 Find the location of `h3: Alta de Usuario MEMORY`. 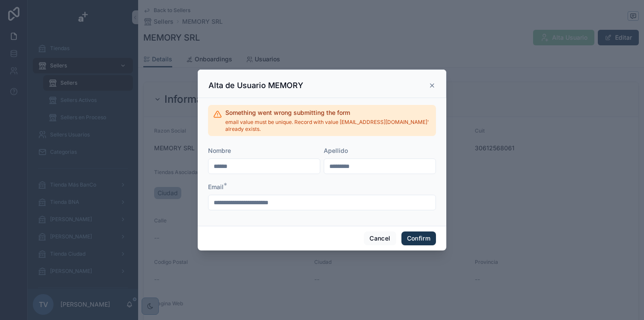

h3: Alta de Usuario MEMORY is located at coordinates (256, 86).